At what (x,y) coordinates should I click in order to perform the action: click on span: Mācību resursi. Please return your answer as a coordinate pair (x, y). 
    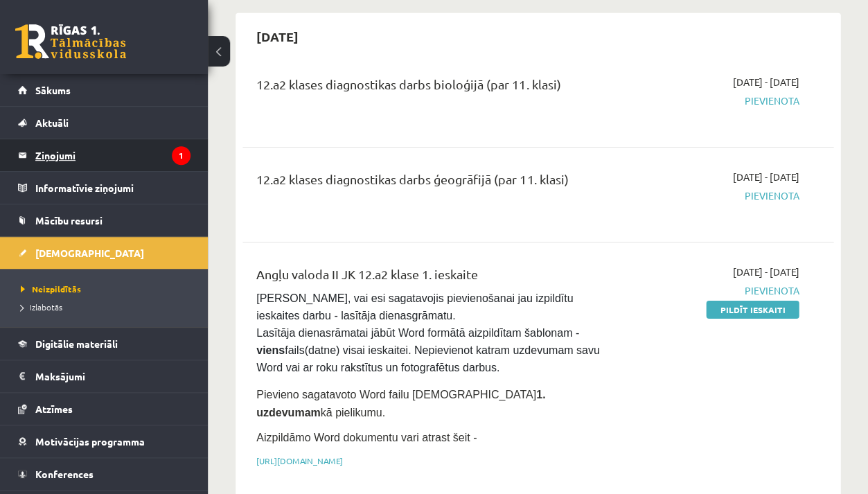
    Looking at the image, I should click on (69, 221).